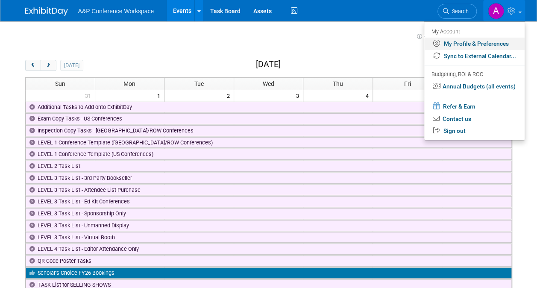  I want to click on a: Contact us, so click(474, 119).